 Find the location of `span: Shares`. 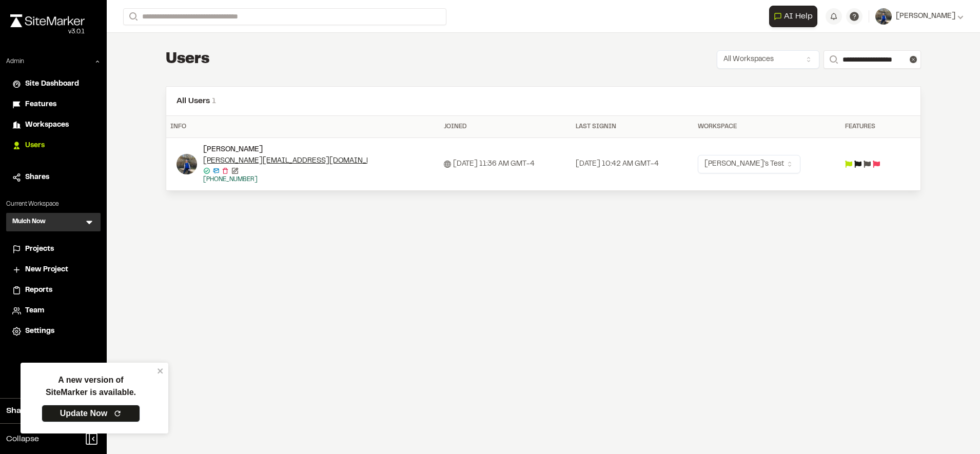

span: Shares is located at coordinates (37, 177).